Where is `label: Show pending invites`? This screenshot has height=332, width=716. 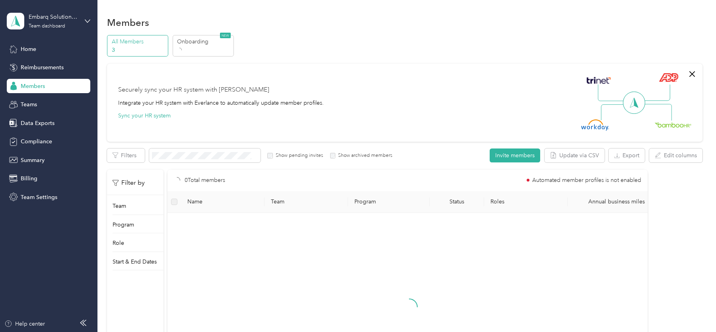 label: Show pending invites is located at coordinates (298, 156).